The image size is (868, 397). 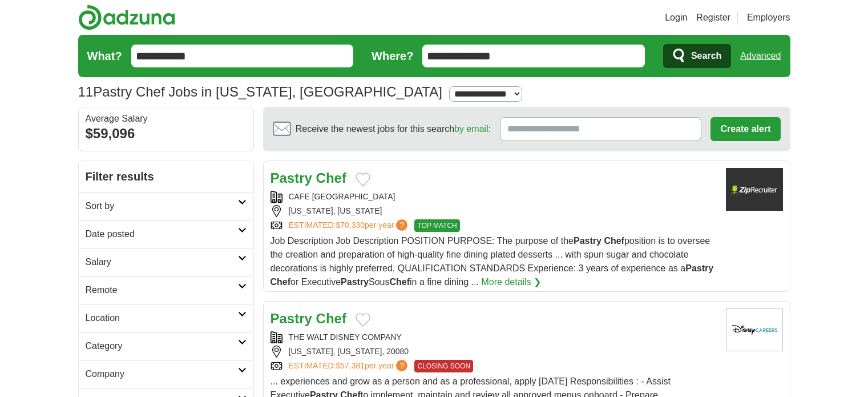 What do you see at coordinates (393, 129) in the screenshot?
I see `span: Receive the newest jobs for this search :` at bounding box center [393, 129].